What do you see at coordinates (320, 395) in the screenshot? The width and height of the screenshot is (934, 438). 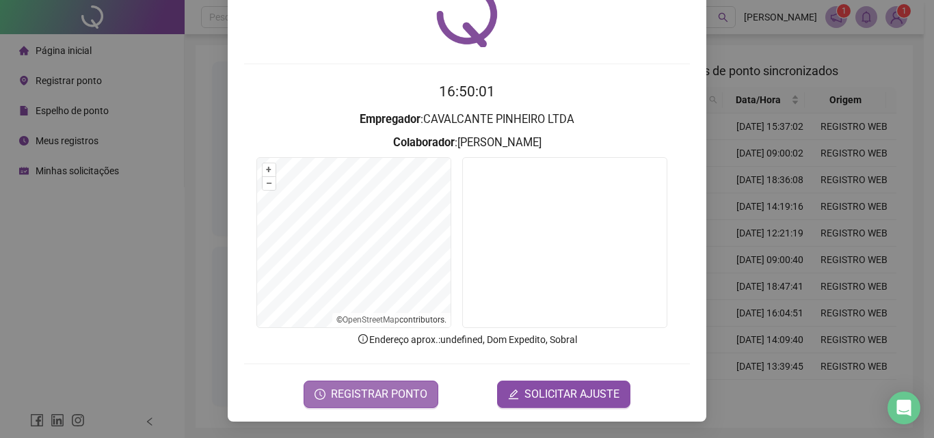 I see `span: clock-circle` at bounding box center [320, 395].